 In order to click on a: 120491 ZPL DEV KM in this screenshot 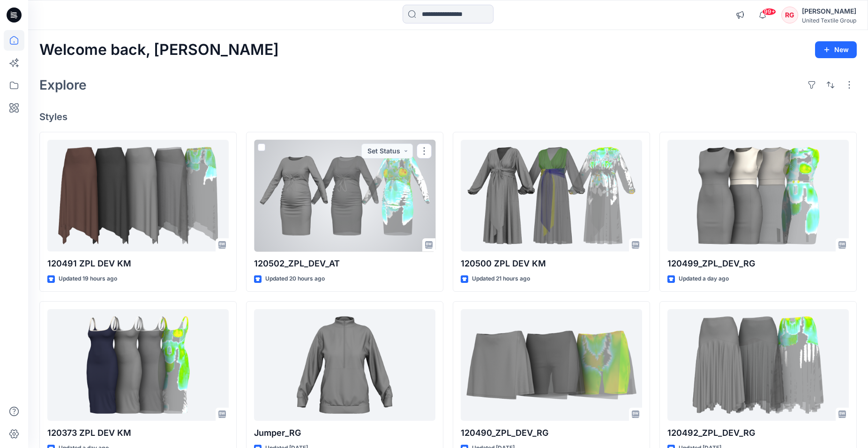, I will do `click(138, 196)`.